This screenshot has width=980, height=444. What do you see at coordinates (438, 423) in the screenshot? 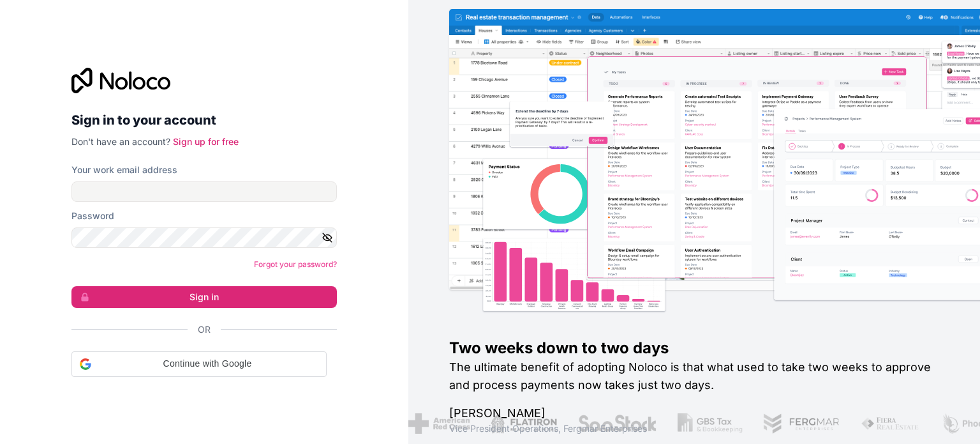
I see `img: /assets/american-red-cross-BAupjrZR.png` at bounding box center [438, 423].